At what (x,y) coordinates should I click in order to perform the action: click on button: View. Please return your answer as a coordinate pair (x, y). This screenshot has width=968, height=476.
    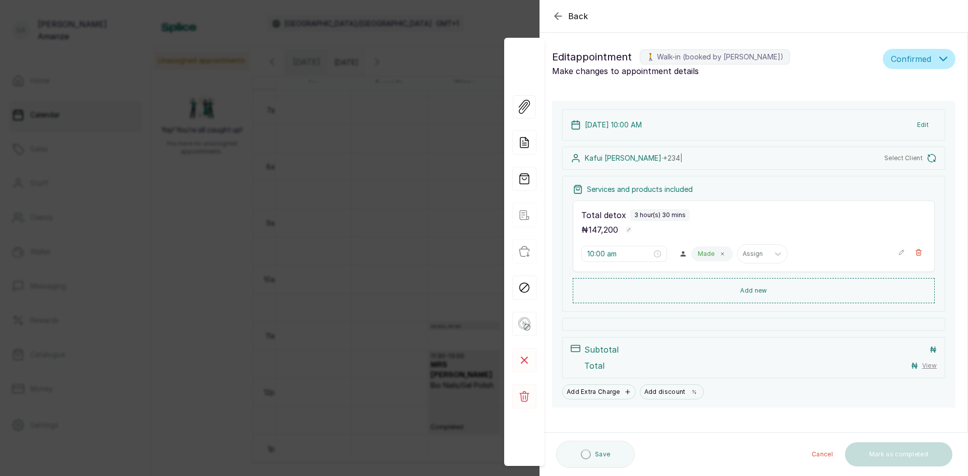
    Looking at the image, I should click on (929, 366).